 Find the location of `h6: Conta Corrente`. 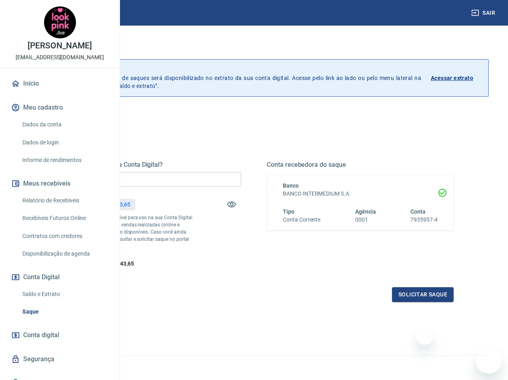

h6: Conta Corrente is located at coordinates (302, 220).